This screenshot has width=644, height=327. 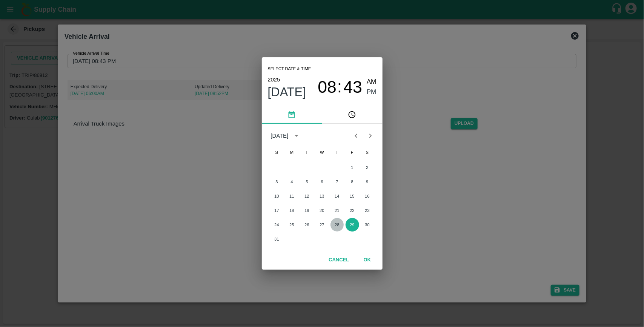 What do you see at coordinates (337, 152) in the screenshot?
I see `span: Thursday` at bounding box center [337, 152].